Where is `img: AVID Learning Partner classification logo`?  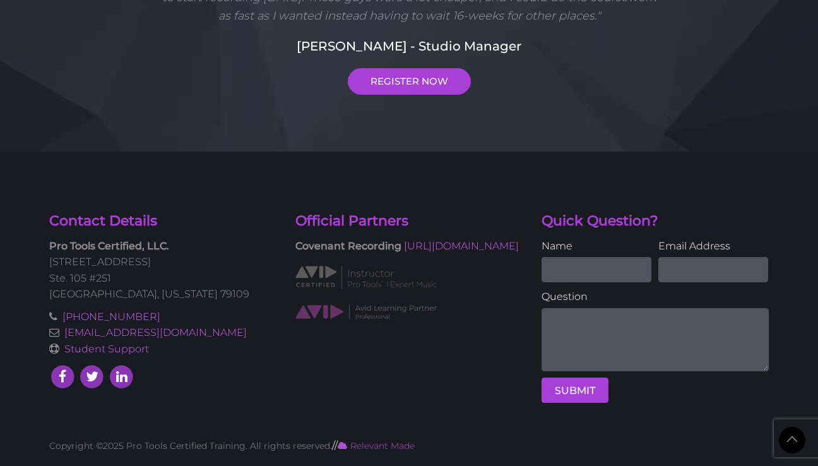 img: AVID Learning Partner classification logo is located at coordinates (366, 312).